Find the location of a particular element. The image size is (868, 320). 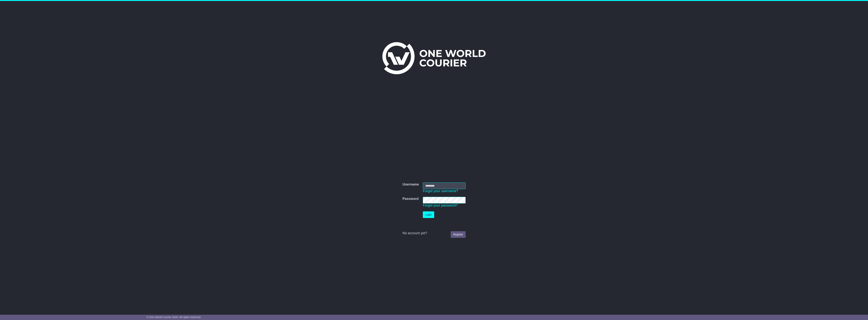

label: Password is located at coordinates (410, 199).